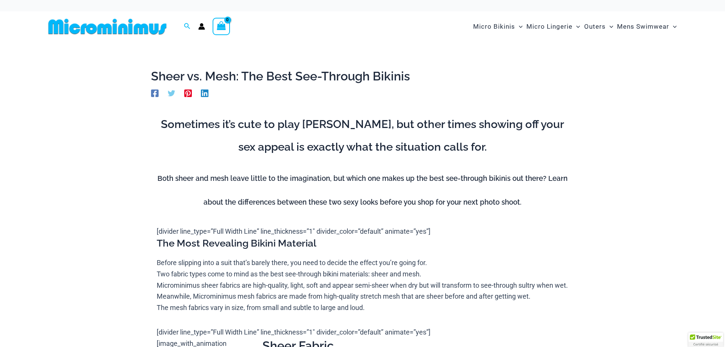 The image size is (725, 347). What do you see at coordinates (187, 26) in the screenshot?
I see `a: Search icon link` at bounding box center [187, 26].